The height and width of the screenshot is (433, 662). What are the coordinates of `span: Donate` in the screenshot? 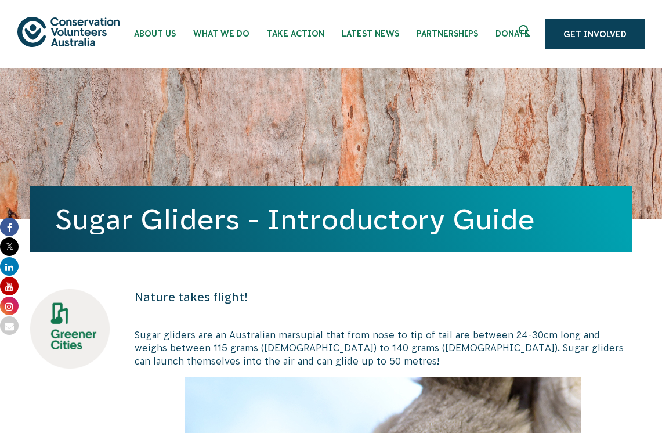 It's located at (512, 34).